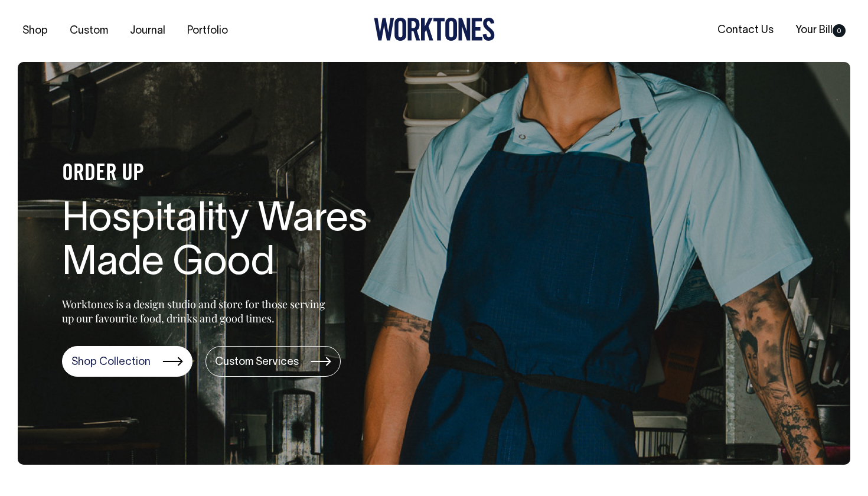 The image size is (868, 496). I want to click on a: Journal, so click(147, 31).